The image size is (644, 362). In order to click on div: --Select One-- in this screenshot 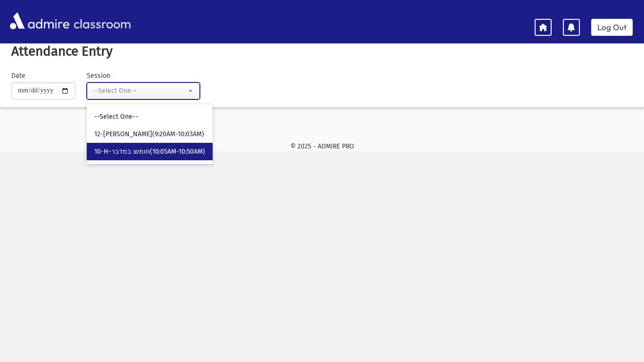, I will do `click(139, 91)`.